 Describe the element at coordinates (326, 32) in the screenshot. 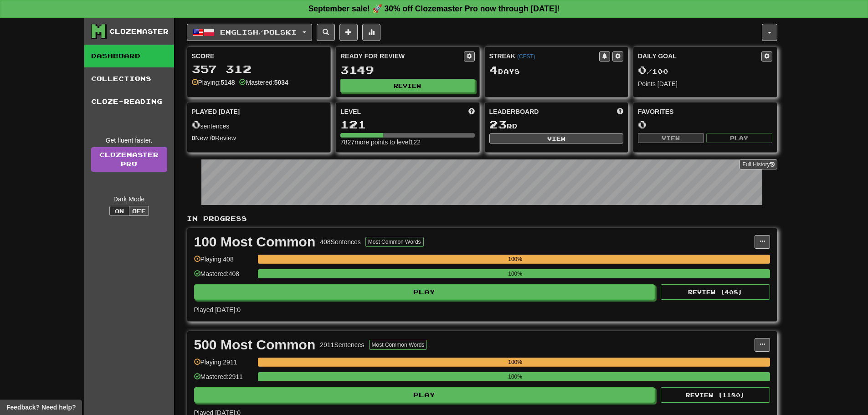

I see `button: Search sentences` at that location.